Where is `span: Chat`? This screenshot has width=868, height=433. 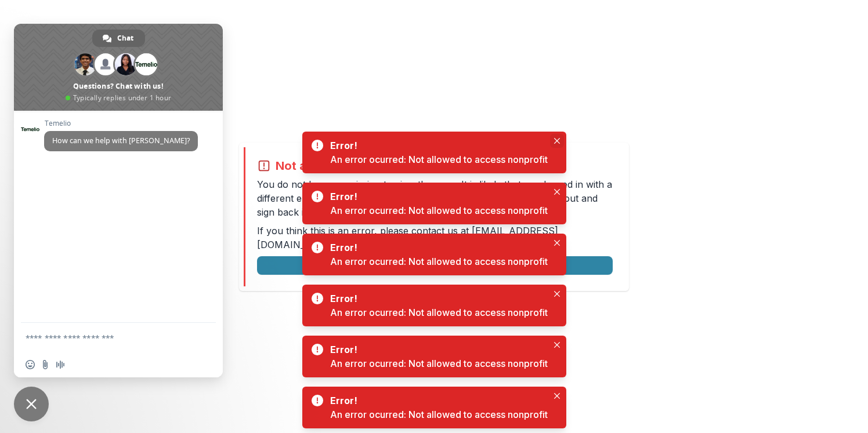
span: Chat is located at coordinates (126, 38).